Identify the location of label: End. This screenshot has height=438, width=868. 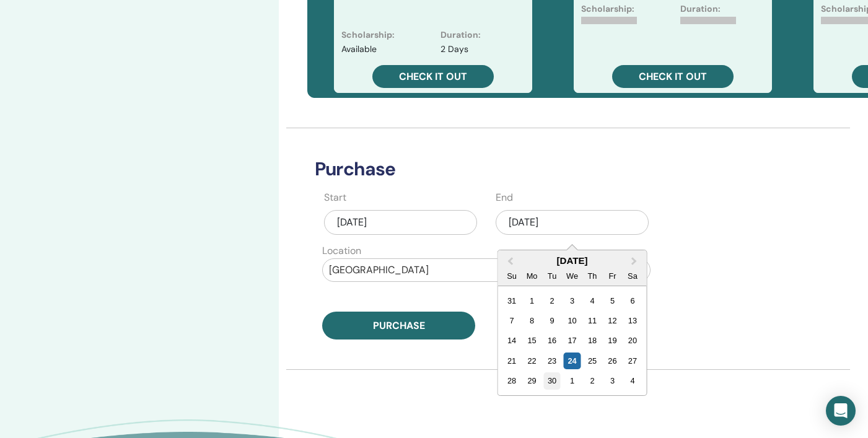
(504, 198).